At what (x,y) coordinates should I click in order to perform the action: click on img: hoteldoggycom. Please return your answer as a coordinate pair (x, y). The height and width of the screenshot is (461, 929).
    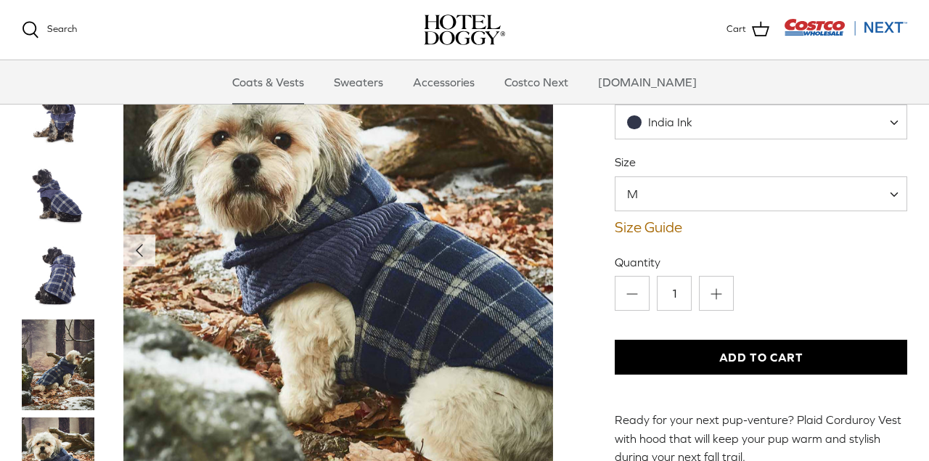
    Looking at the image, I should click on (465, 30).